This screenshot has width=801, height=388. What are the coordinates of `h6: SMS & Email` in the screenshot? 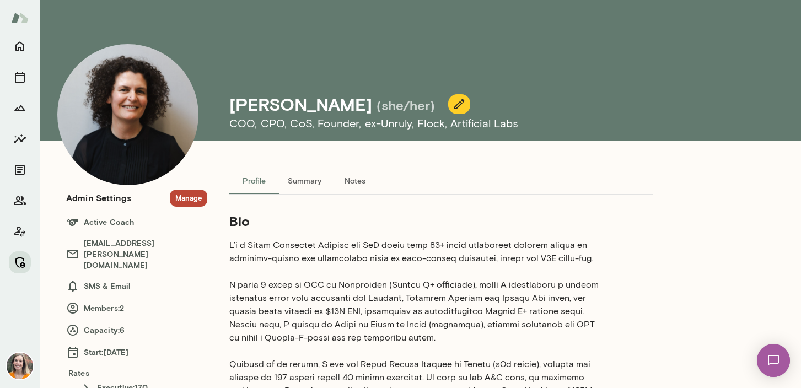 It's located at (137, 286).